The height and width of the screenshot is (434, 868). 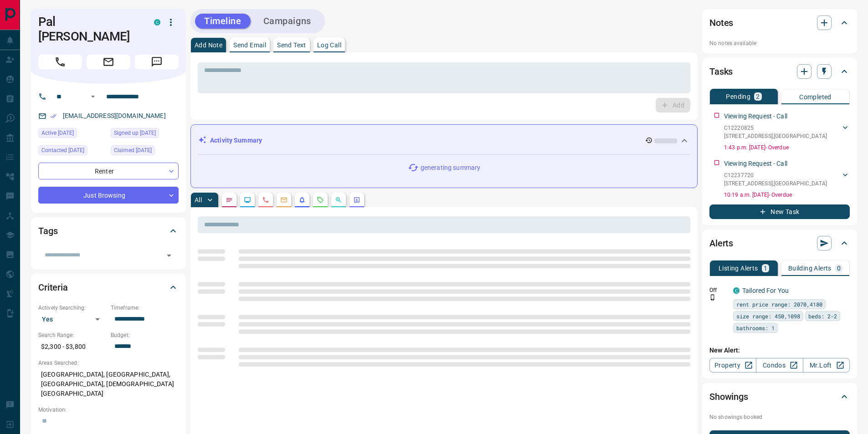 I want to click on div: Notes, so click(x=780, y=23).